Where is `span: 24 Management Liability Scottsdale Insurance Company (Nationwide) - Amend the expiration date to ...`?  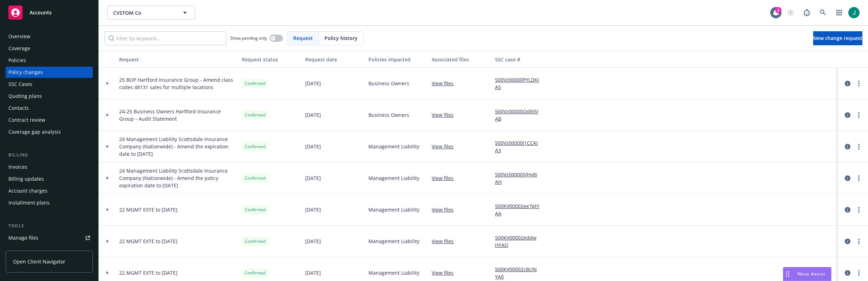 span: 24 Management Liability Scottsdale Insurance Company (Nationwide) - Amend the expiration date to ... is located at coordinates (177, 147).